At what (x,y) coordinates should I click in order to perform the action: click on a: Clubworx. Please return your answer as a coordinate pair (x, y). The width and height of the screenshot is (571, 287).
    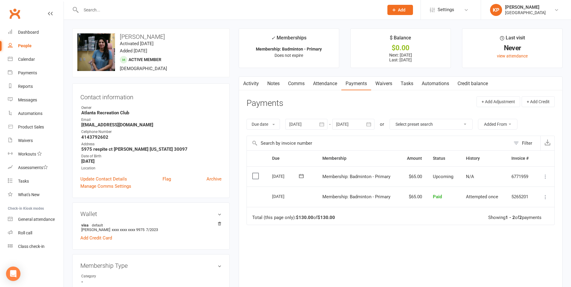
    Looking at the image, I should click on (15, 14).